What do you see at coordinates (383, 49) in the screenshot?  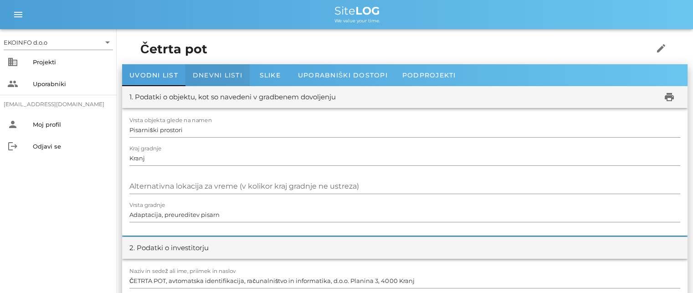 I see `h1: Četrta pot` at bounding box center [383, 49].